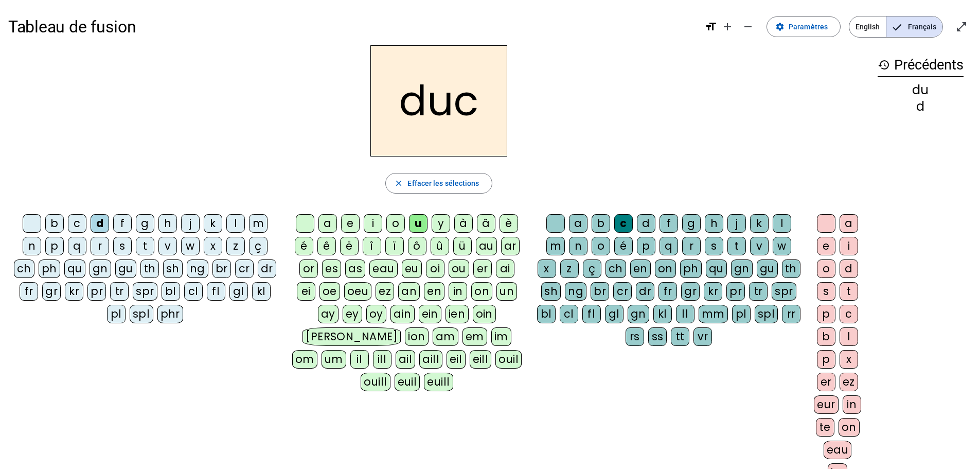 This screenshot has width=980, height=469. What do you see at coordinates (920, 65) in the screenshot?
I see `h3: Précédents` at bounding box center [920, 65].